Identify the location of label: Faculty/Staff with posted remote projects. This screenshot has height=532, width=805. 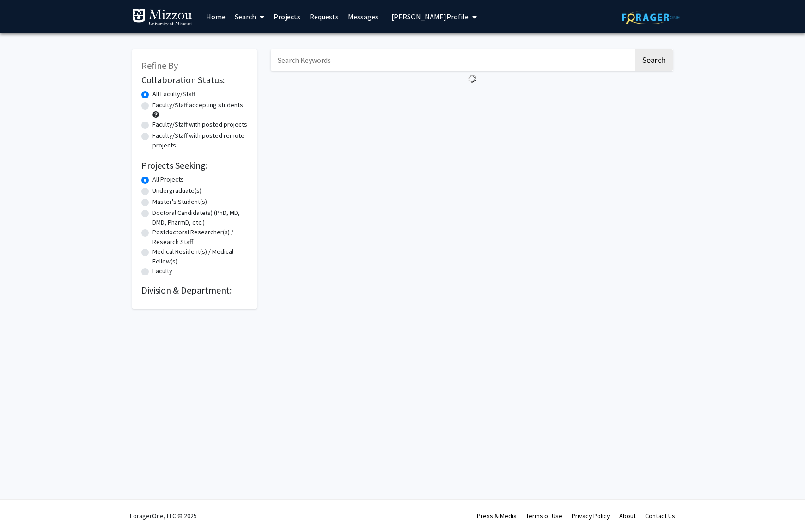
(200, 141).